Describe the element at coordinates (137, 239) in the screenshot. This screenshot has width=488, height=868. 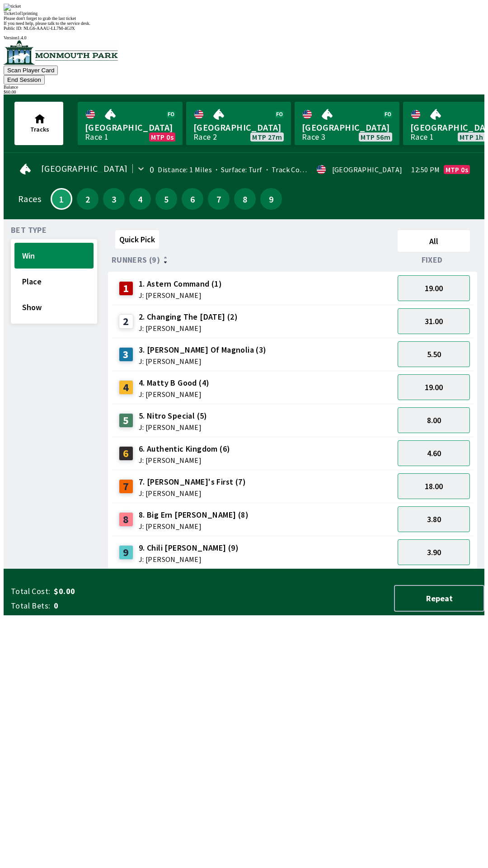
I see `span: Quick Pick` at that location.